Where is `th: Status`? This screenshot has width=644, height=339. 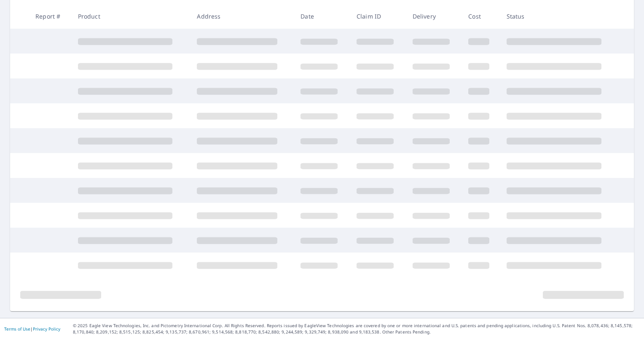 th: Status is located at coordinates (559, 16).